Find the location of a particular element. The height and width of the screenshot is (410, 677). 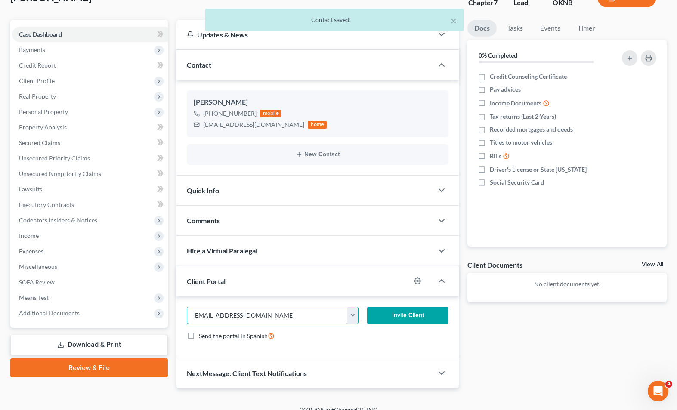

span: Expenses is located at coordinates (31, 251).